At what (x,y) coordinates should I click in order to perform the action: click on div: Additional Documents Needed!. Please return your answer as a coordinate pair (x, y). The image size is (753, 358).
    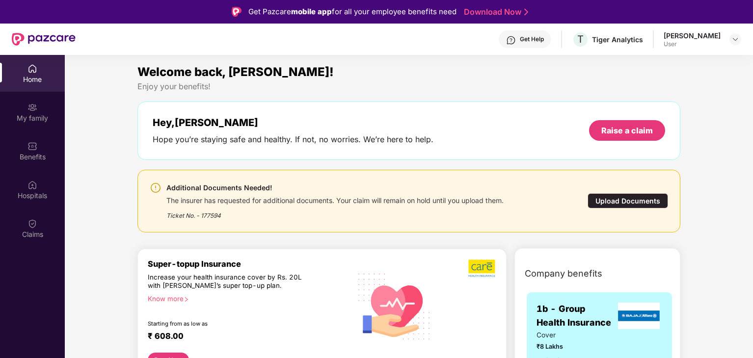
    Looking at the image, I should click on (335, 188).